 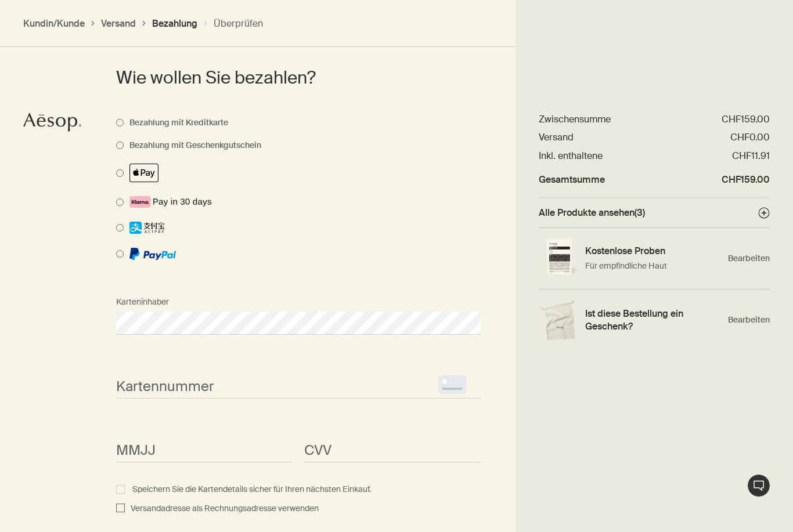 What do you see at coordinates (174, 23) in the screenshot?
I see `button: Bezahlung` at bounding box center [174, 23].